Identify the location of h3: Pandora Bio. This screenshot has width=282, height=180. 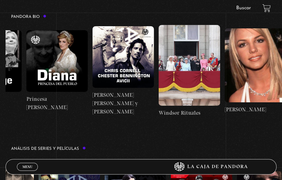
(29, 17).